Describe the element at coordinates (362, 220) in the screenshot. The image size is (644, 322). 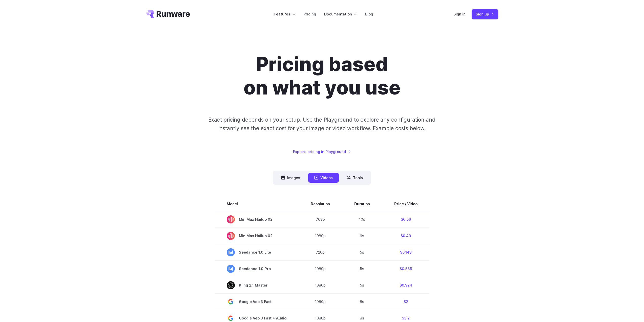
I see `td: 10s` at that location.